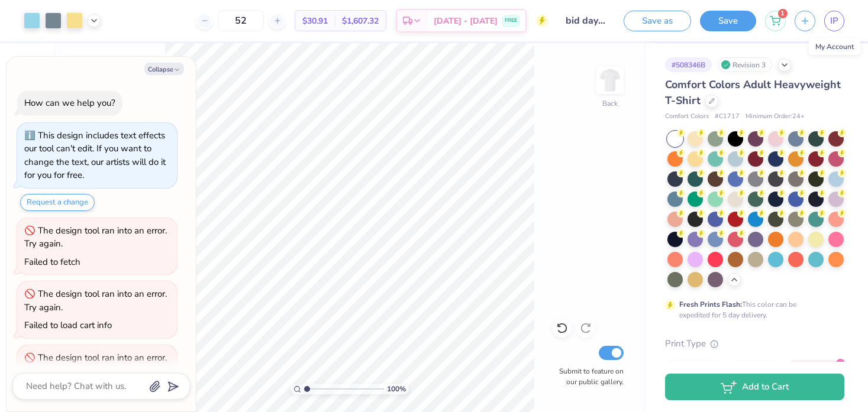 This screenshot has width=868, height=412. I want to click on button: Add to Cart, so click(754, 386).